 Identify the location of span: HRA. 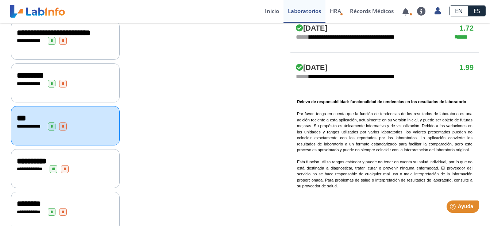
(335, 11).